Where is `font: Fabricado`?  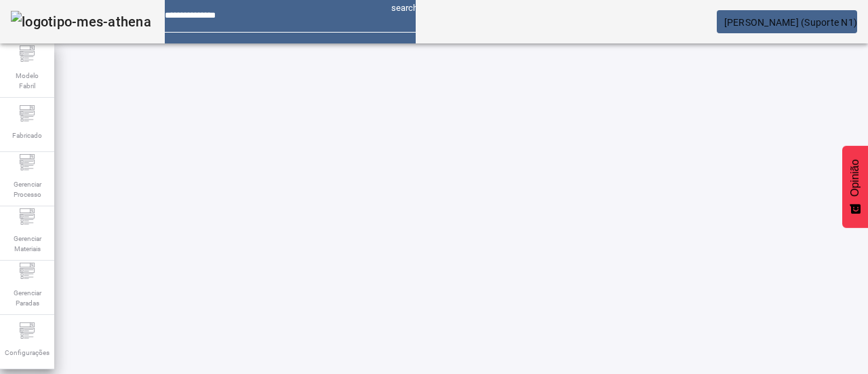 font: Fabricado is located at coordinates (27, 135).